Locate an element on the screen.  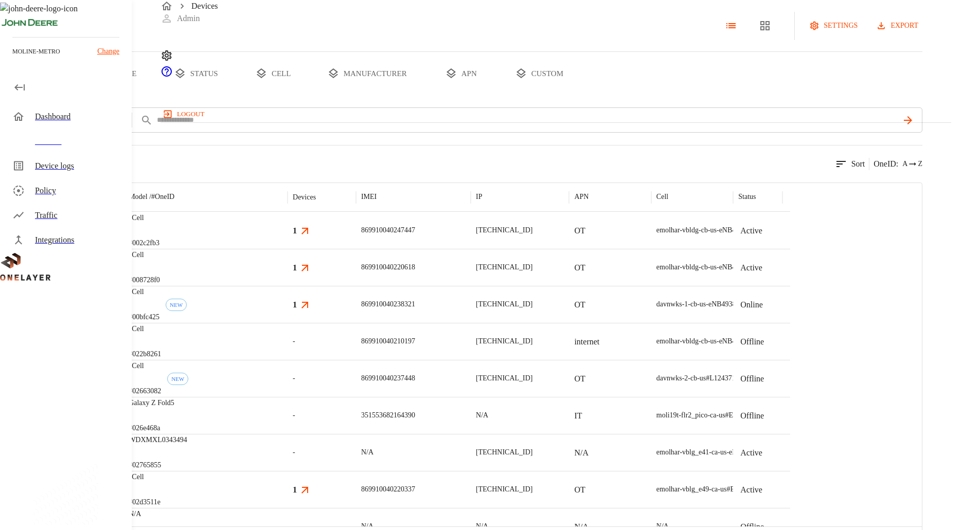
span: davnwks-1-cb-us-eNB493850 is located at coordinates (700, 304).